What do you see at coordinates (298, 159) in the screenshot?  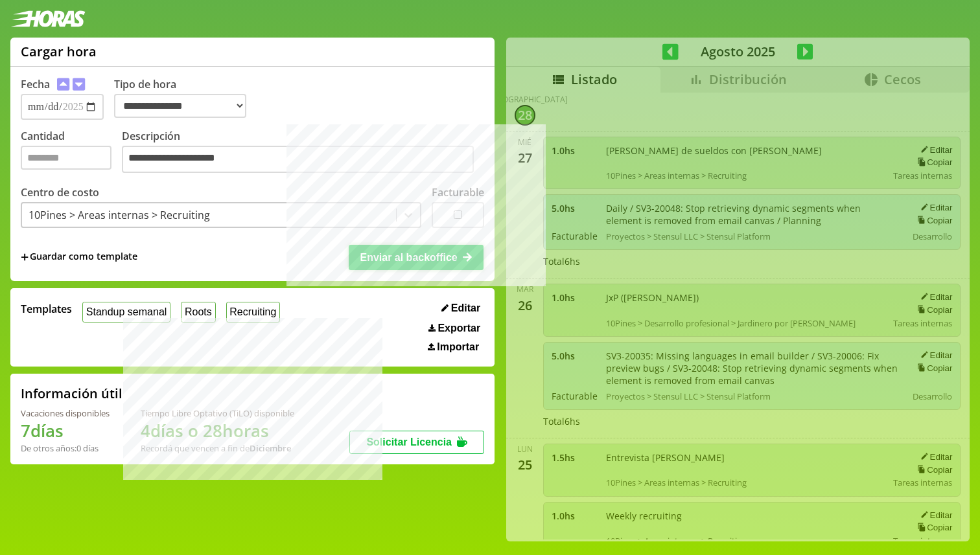 I see `textarea: Descripción` at bounding box center [298, 159].